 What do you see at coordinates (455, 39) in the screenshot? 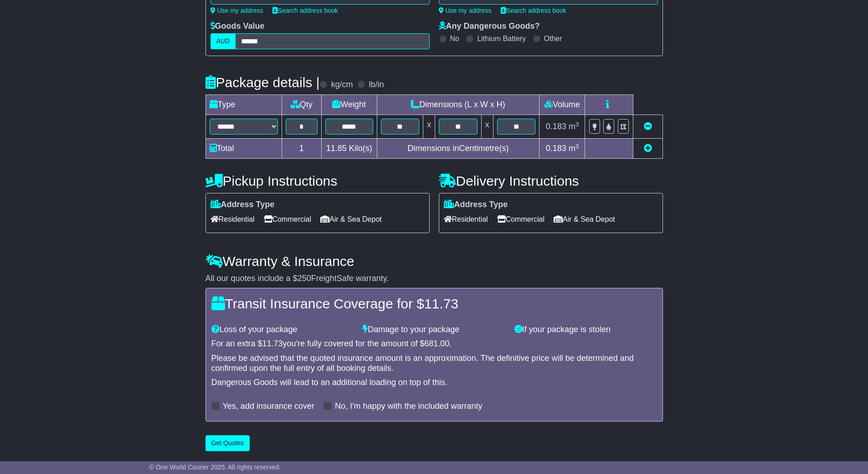
I see `label: No` at bounding box center [455, 39].